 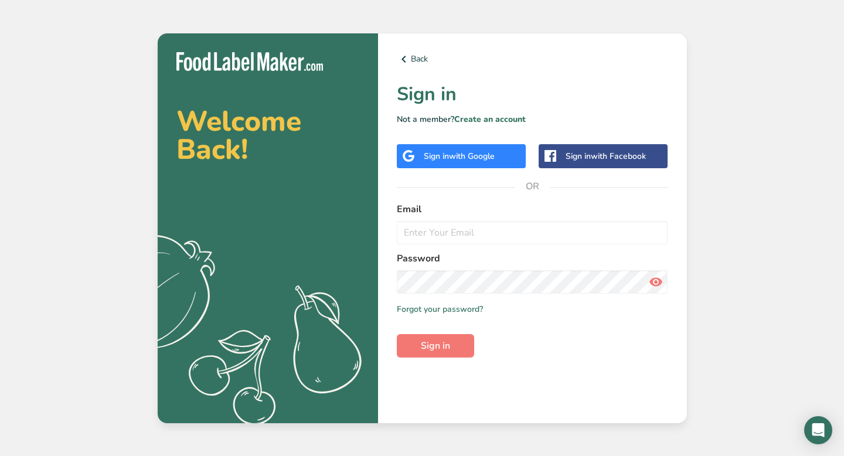 I want to click on span: Sign in, so click(x=435, y=346).